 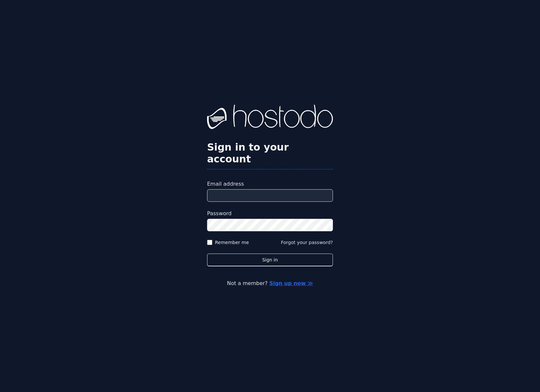 What do you see at coordinates (270, 213) in the screenshot?
I see `label: Password` at bounding box center [270, 213].